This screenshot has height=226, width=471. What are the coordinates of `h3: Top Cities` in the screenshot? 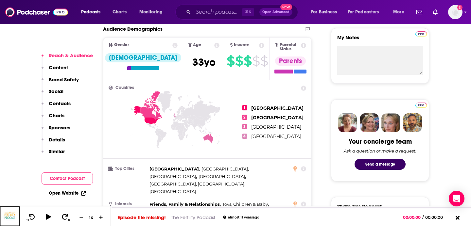 It's located at (128, 169).